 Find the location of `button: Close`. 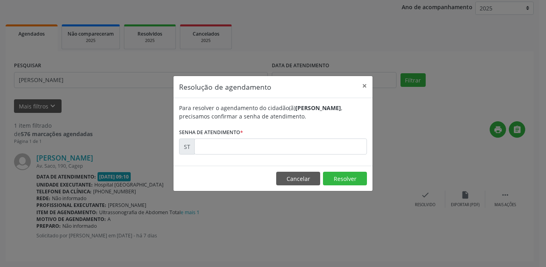

button: Close is located at coordinates (365, 86).